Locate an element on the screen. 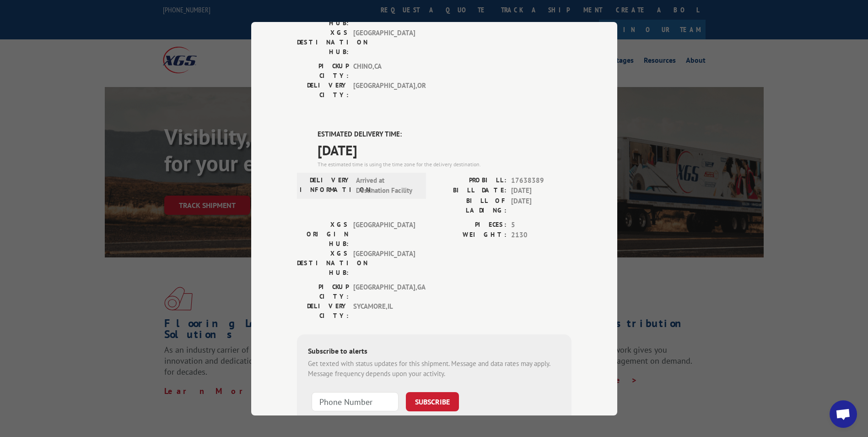  div: The estimated time is using the time zone for the delivery destination. is located at coordinates (444, 164).